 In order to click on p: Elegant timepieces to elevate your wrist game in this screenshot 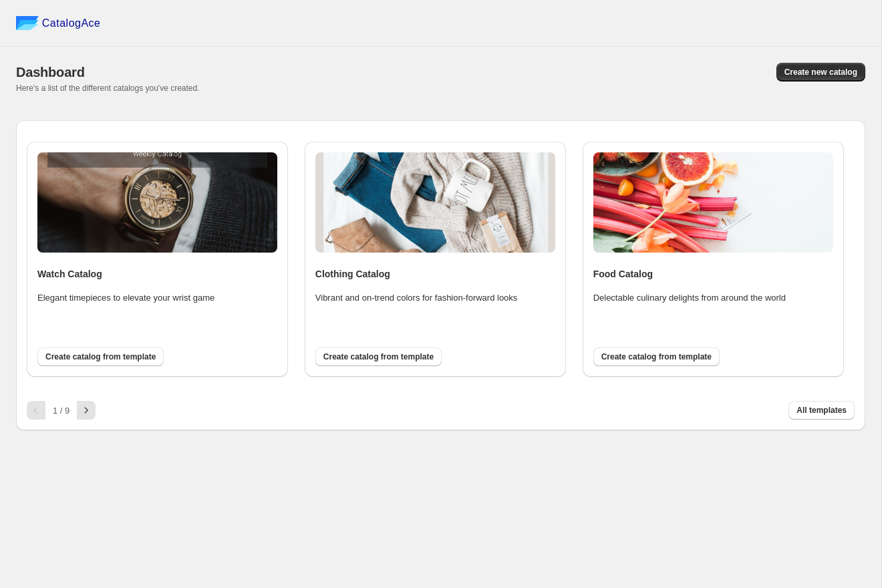, I will do `click(144, 298)`.